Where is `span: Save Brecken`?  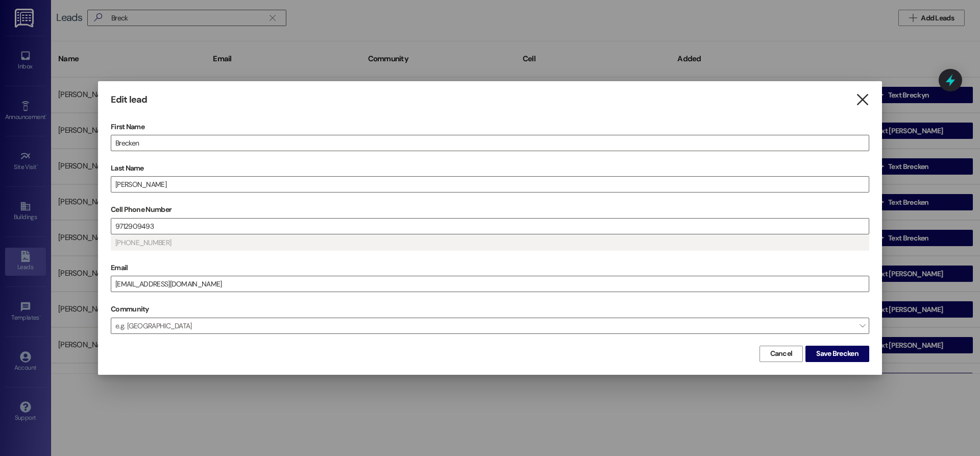
span: Save Brecken is located at coordinates (837, 353).